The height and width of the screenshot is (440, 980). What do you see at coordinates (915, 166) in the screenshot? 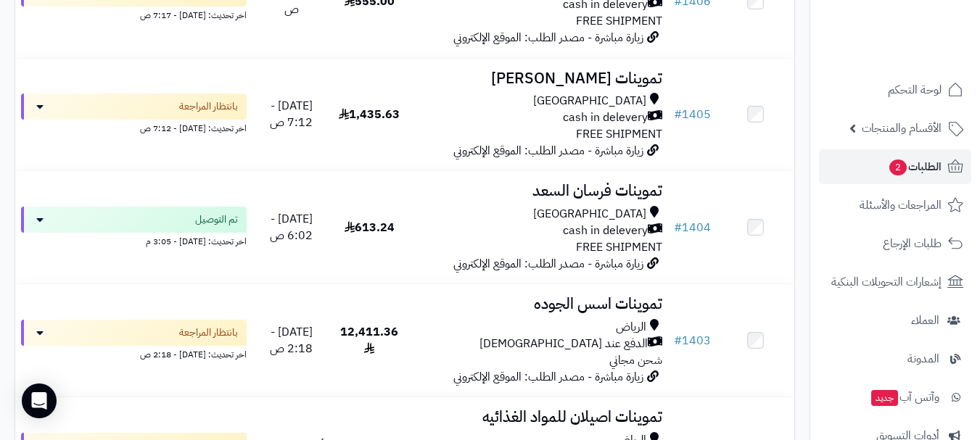
I see `span: الطلبات` at bounding box center [915, 166].